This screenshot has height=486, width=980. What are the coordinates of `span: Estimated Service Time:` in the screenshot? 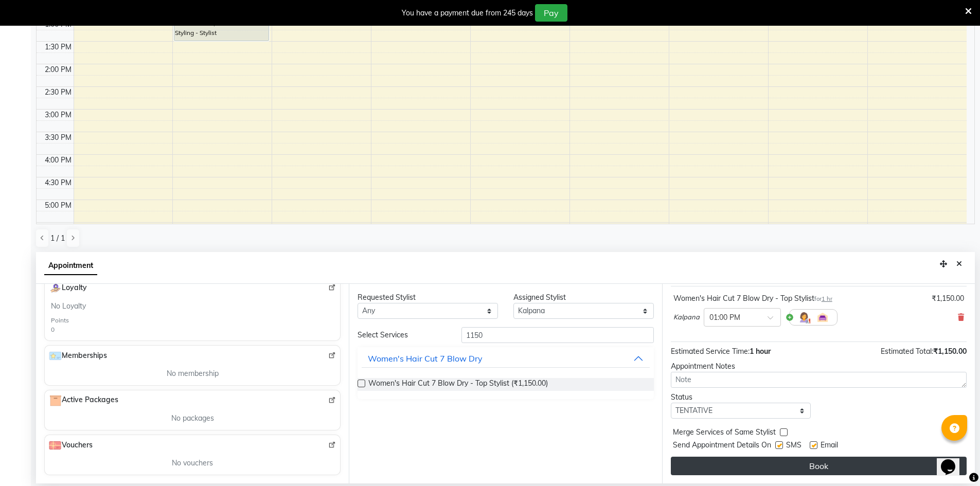 It's located at (710, 351).